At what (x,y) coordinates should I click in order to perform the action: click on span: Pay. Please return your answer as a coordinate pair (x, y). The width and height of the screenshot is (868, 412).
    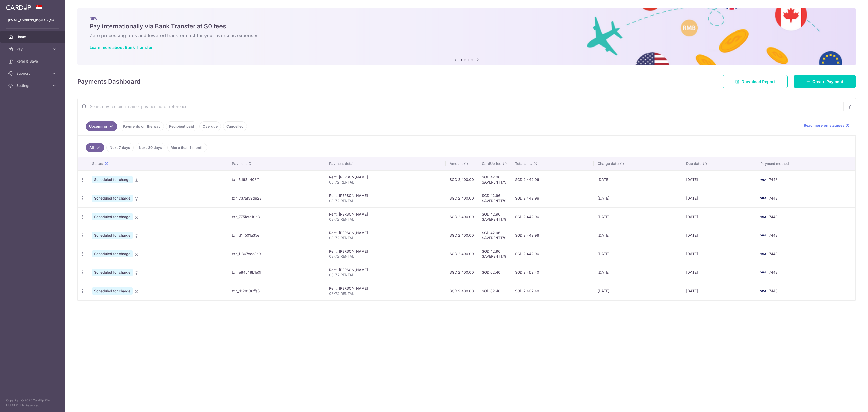
    Looking at the image, I should click on (33, 49).